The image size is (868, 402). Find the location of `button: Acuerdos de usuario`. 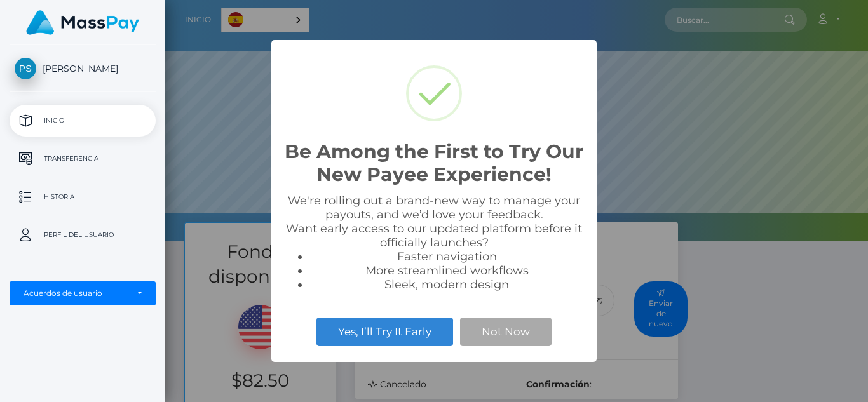

button: Acuerdos de usuario is located at coordinates (83, 293).